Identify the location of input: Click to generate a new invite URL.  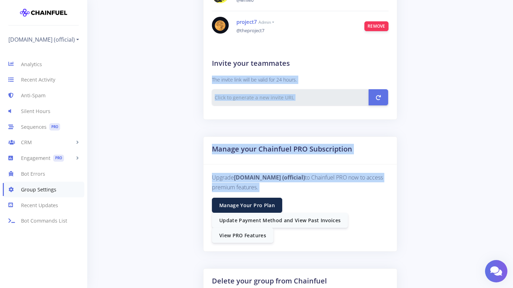
(290, 97).